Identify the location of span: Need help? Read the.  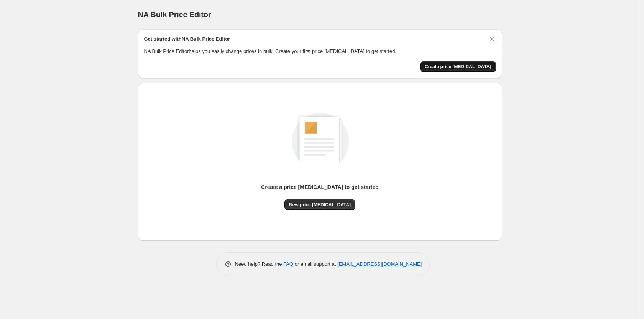
(259, 263).